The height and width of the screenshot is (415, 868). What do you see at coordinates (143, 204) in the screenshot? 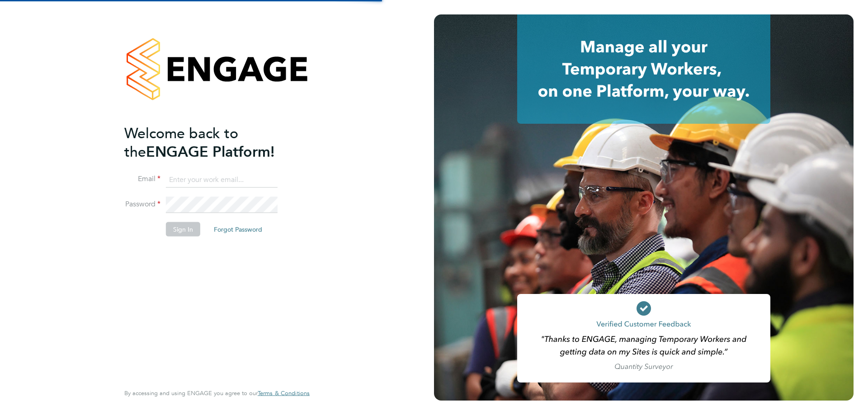
I see `label: Password` at bounding box center [143, 204].